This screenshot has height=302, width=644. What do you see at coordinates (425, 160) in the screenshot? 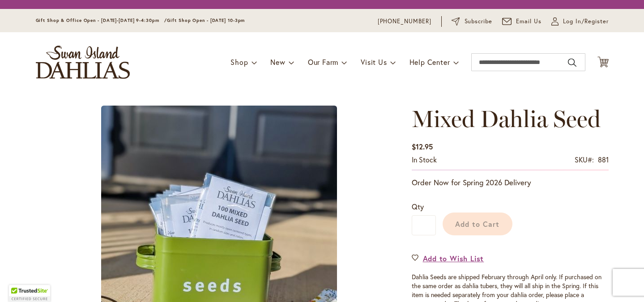
I see `div: Availability` at bounding box center [425, 160].